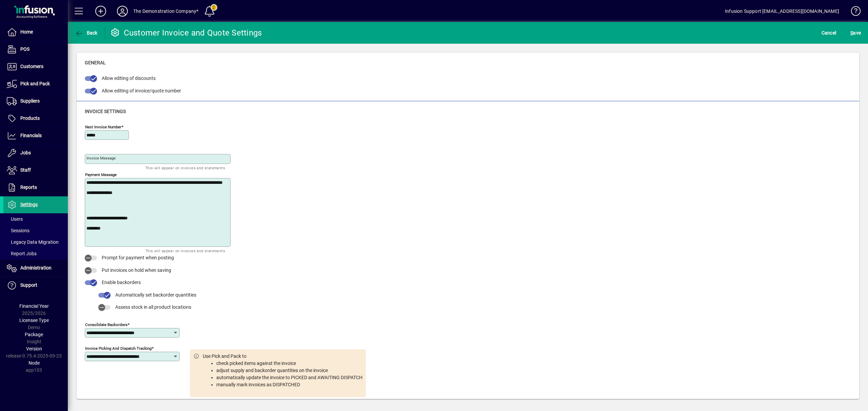  I want to click on span: Customers, so click(32, 66).